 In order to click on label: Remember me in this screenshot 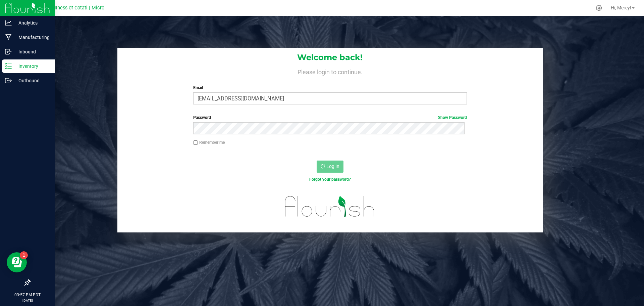, I will do `click(209, 142)`.